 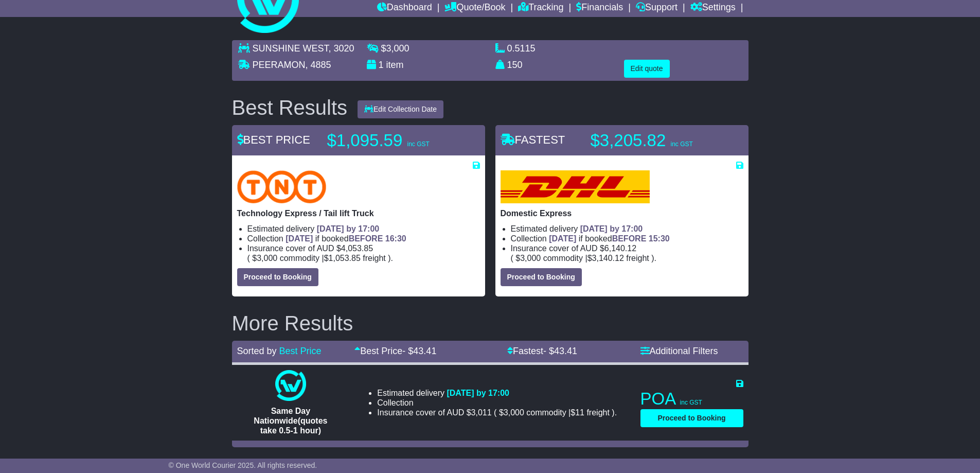 I want to click on span: 15:30, so click(x=659, y=239).